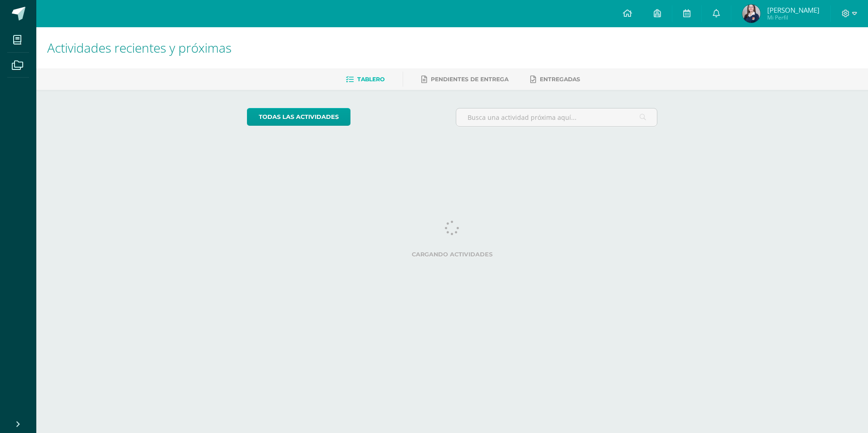  Describe the element at coordinates (371, 79) in the screenshot. I see `span: Tablero` at that location.